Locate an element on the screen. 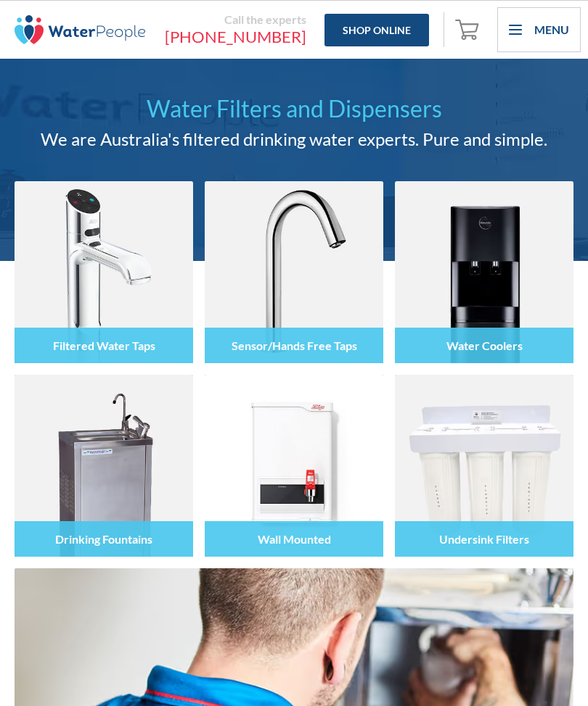 This screenshot has width=588, height=706. div: Menu is located at coordinates (552, 29).